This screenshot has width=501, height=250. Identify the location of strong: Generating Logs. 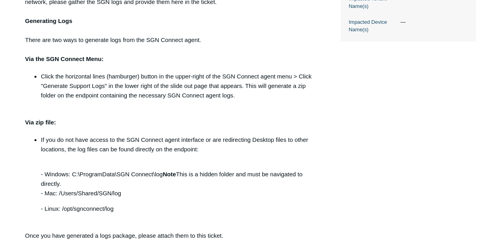
(48, 21).